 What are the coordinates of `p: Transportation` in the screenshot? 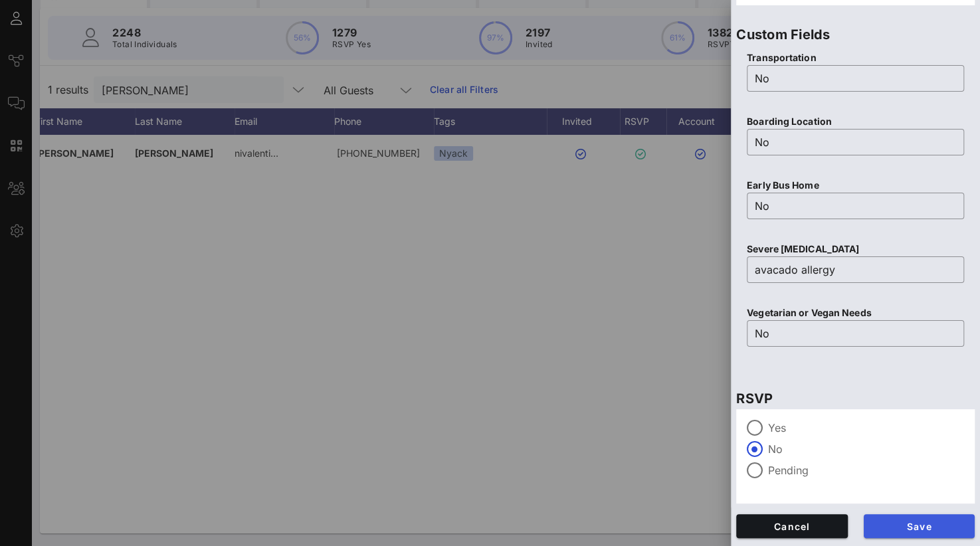 It's located at (855, 58).